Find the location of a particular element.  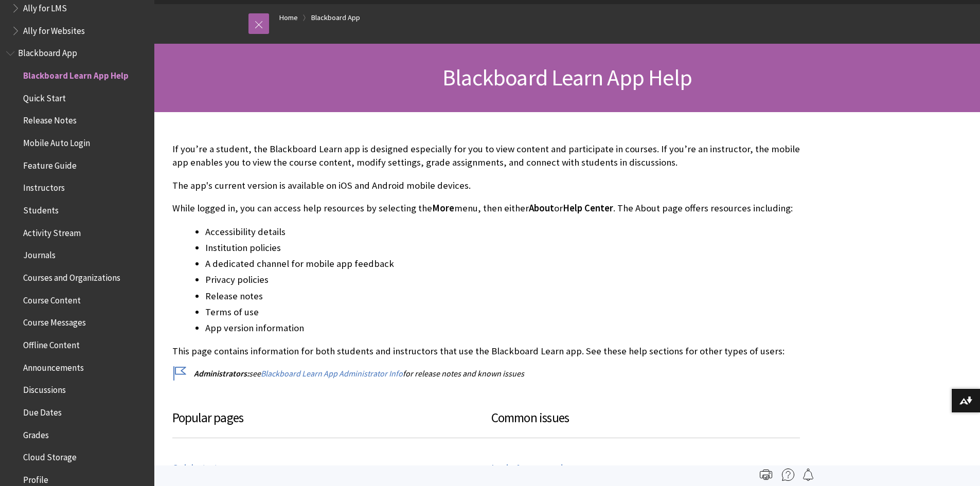

a: Quick start is located at coordinates (195, 468).